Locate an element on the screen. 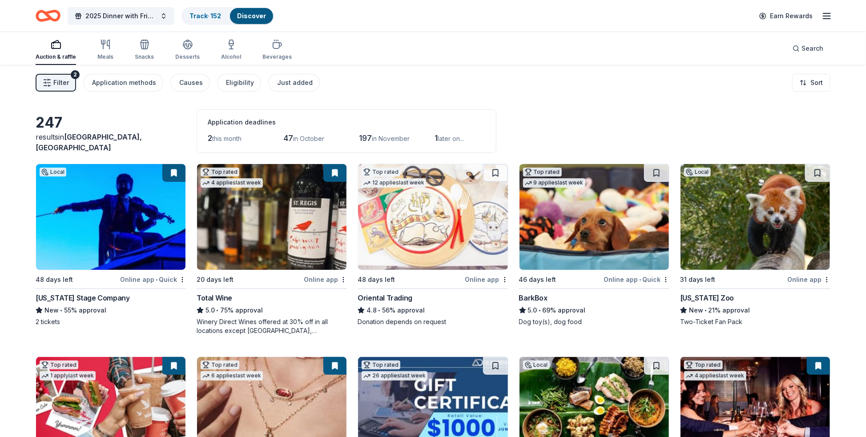 The height and width of the screenshot is (437, 866). span: in October is located at coordinates (309, 138).